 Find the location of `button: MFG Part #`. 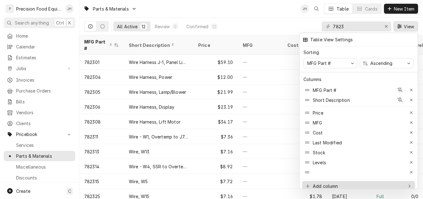

button: MFG Part # is located at coordinates (331, 63).